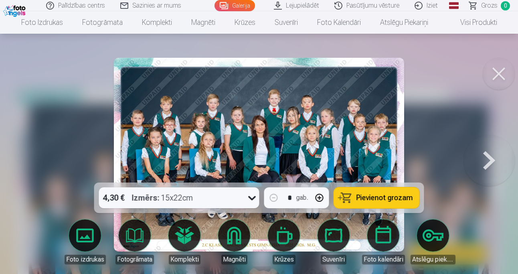 The image size is (518, 274). I want to click on div: 4,30 €, so click(114, 198).